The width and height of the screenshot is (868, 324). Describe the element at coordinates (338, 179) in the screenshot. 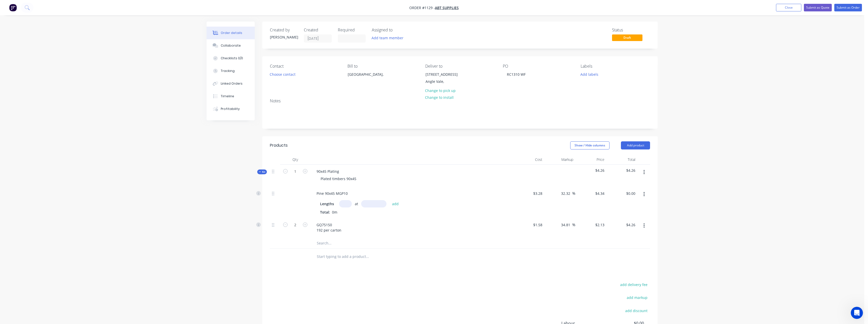

I see `div: Plated timbers 90x45` at that location.